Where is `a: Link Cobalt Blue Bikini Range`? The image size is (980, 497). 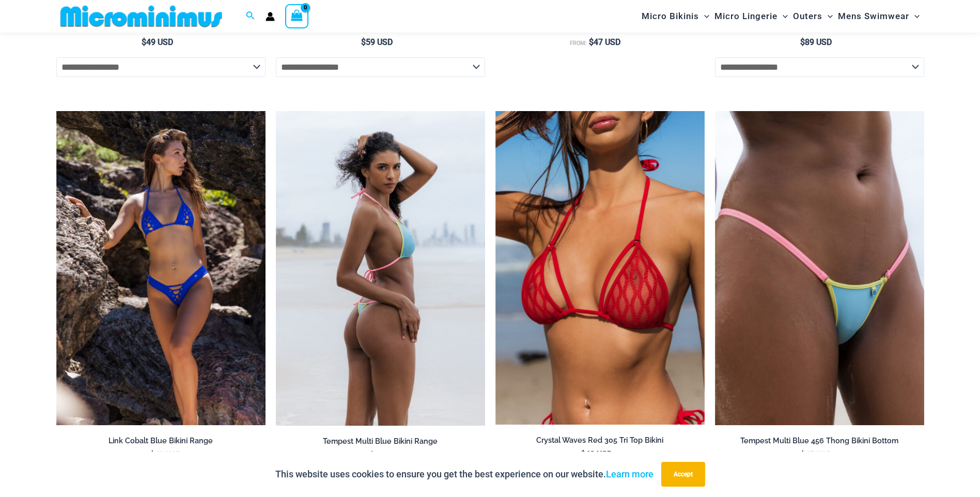
a: Link Cobalt Blue Bikini Range is located at coordinates (160, 443).